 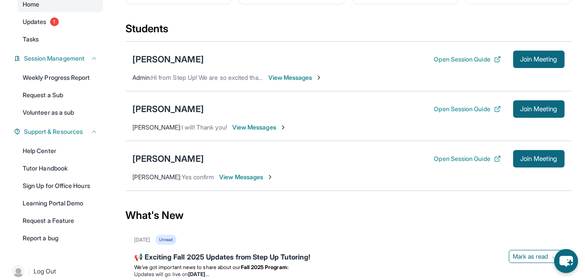 What do you see at coordinates (187, 267) in the screenshot?
I see `span: We’ve got important news to share about our` at bounding box center [187, 267].